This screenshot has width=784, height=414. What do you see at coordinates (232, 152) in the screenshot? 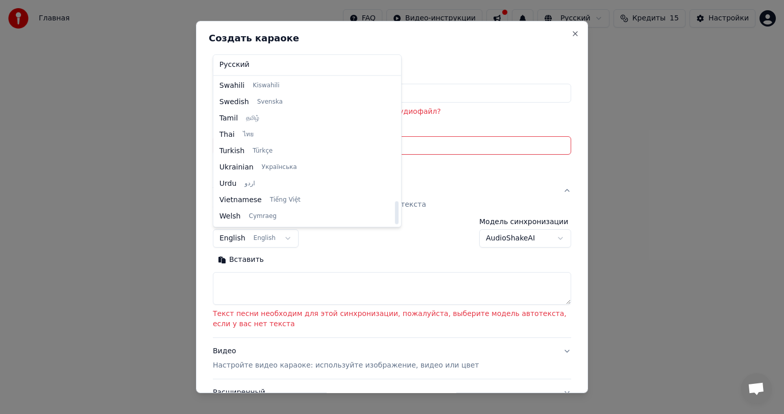
I see `span: Turkish` at bounding box center [232, 152].